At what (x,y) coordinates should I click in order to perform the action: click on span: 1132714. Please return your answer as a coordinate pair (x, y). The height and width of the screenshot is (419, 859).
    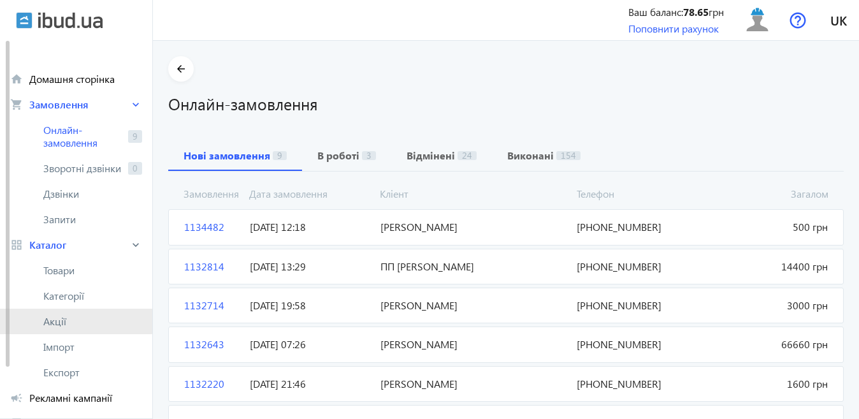
    Looking at the image, I should click on (212, 305).